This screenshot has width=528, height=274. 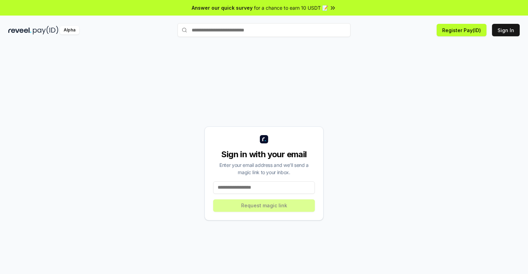 I want to click on img: pay_id, so click(x=46, y=30).